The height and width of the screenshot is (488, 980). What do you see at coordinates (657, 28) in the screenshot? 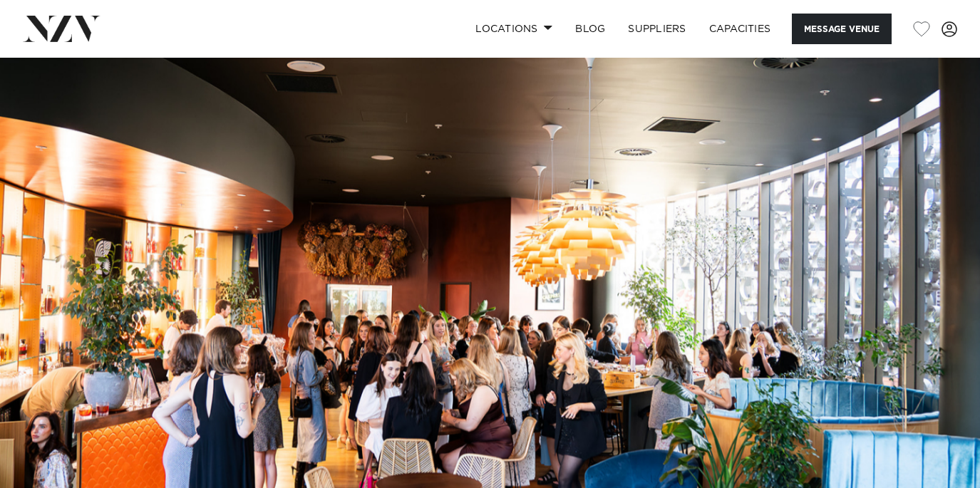
I see `a: SUPPLIERS` at bounding box center [657, 28].